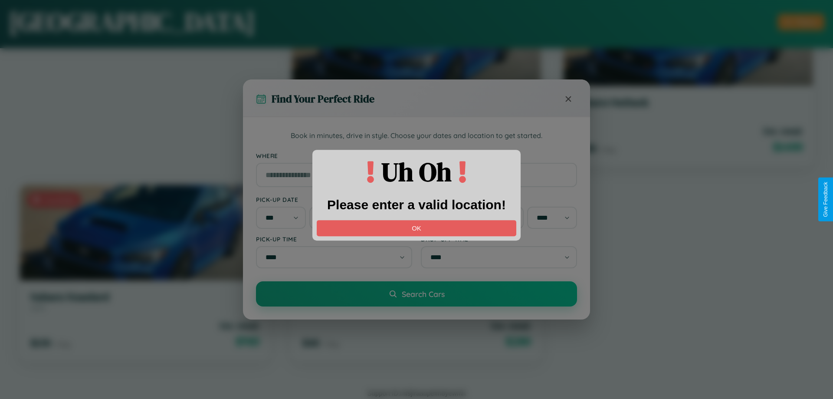 The width and height of the screenshot is (833, 399). Describe the element at coordinates (499, 199) in the screenshot. I see `label: Drop-off Date` at that location.